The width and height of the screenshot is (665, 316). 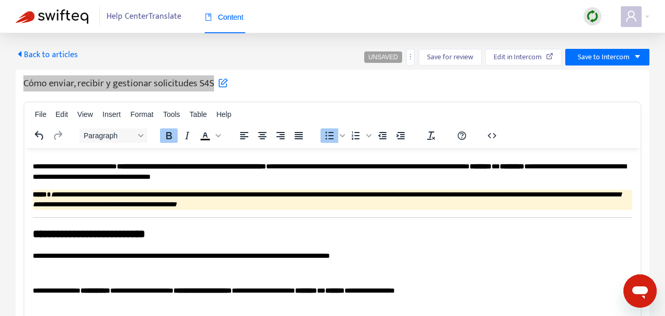 I want to click on span: more, so click(x=410, y=57).